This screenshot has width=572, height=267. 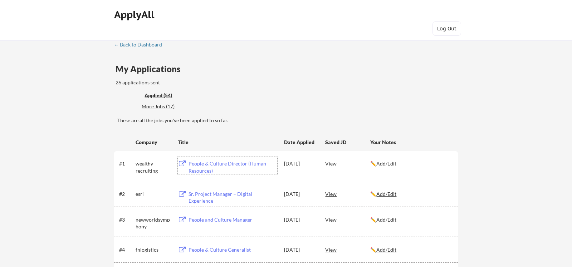 I want to click on div: People and Culture Manager, so click(x=233, y=220).